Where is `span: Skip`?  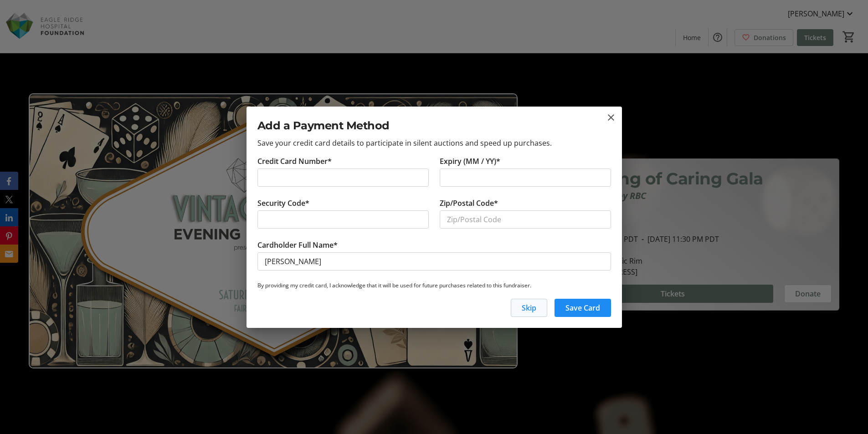
span: Skip is located at coordinates (529, 308).